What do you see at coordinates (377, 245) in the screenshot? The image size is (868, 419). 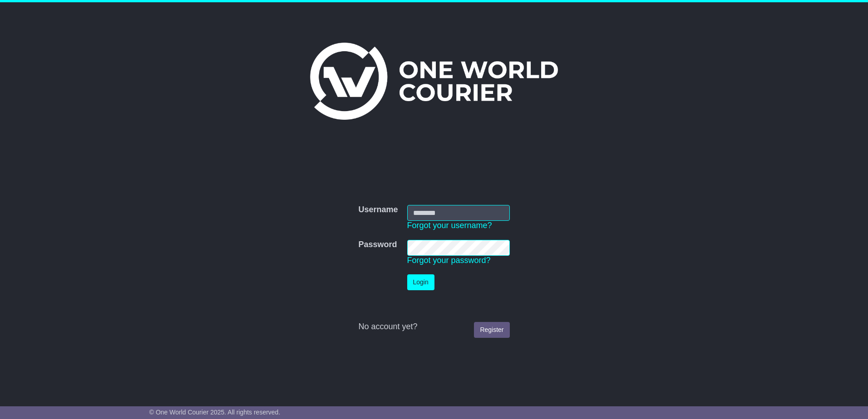 I see `label: Password` at bounding box center [377, 245].